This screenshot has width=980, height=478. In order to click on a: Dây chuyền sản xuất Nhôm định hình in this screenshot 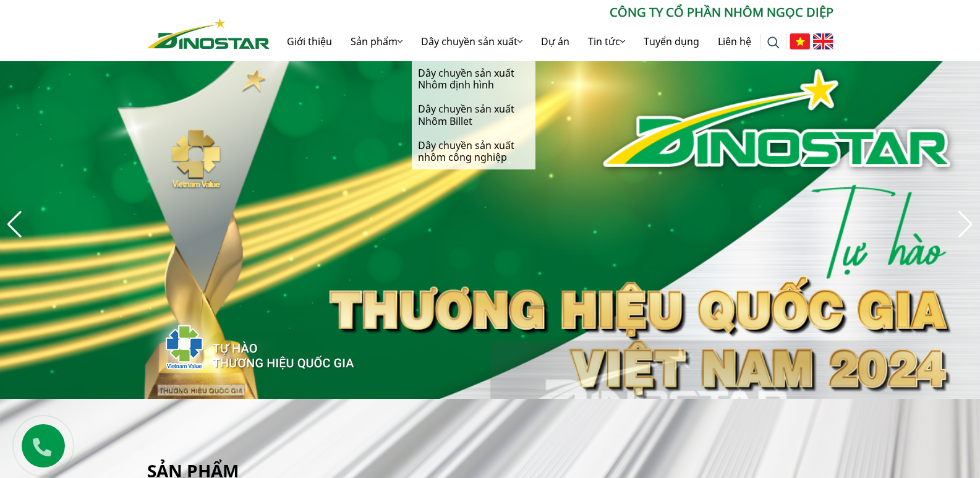, I will do `click(474, 79)`.